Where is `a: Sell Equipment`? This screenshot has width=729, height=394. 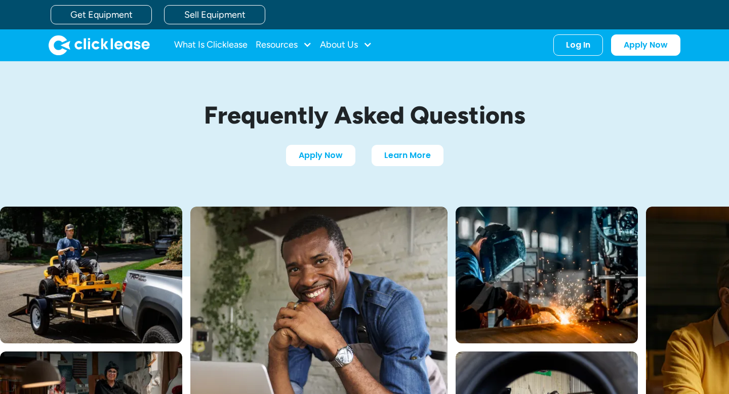
a: Sell Equipment is located at coordinates (215, 15).